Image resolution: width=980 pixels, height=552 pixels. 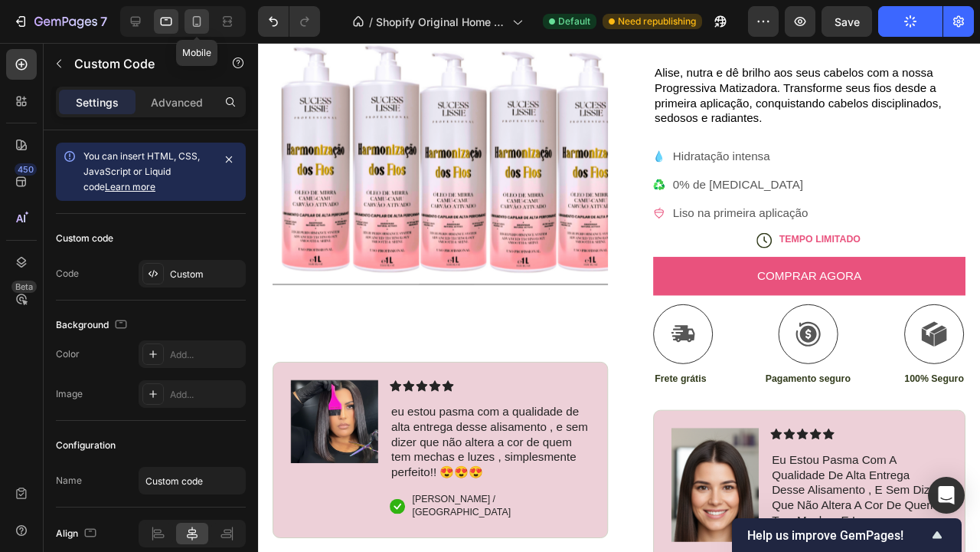 I want to click on div: Open Intercom Messenger, so click(x=947, y=495).